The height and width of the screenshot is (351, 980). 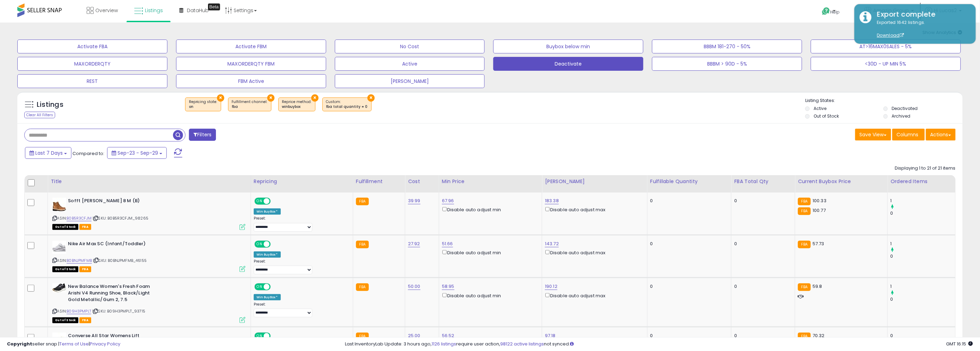 What do you see at coordinates (48, 153) in the screenshot?
I see `button: Last 7 Days` at bounding box center [48, 153].